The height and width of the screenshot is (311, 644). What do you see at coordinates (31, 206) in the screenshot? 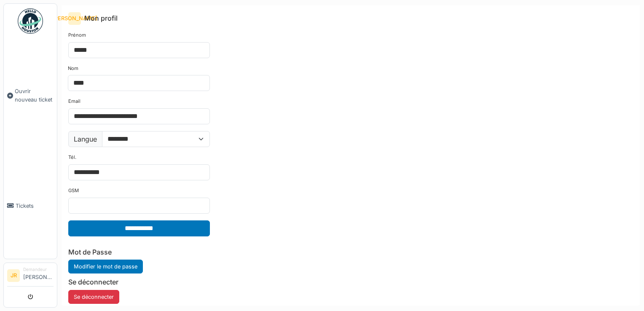
I see `a: Tickets` at bounding box center [31, 206].